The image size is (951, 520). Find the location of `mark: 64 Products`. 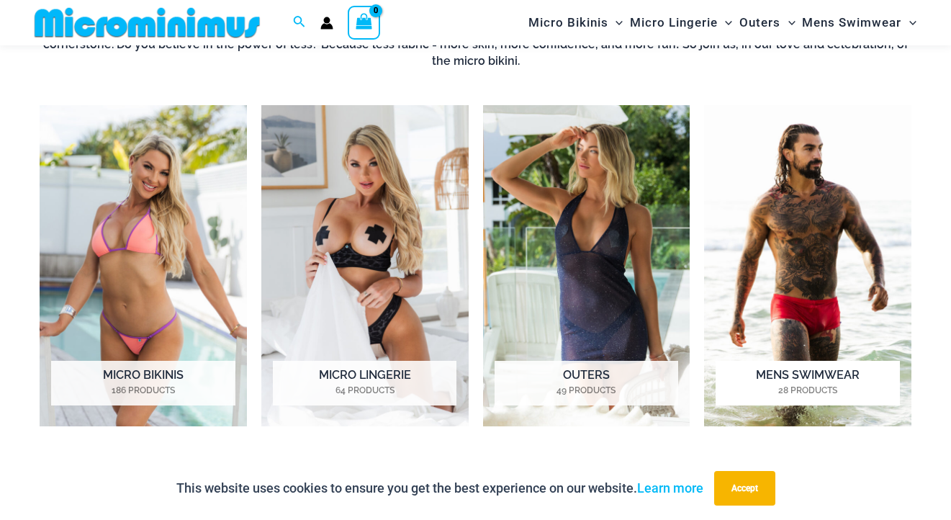

mark: 64 Products is located at coordinates (364, 390).